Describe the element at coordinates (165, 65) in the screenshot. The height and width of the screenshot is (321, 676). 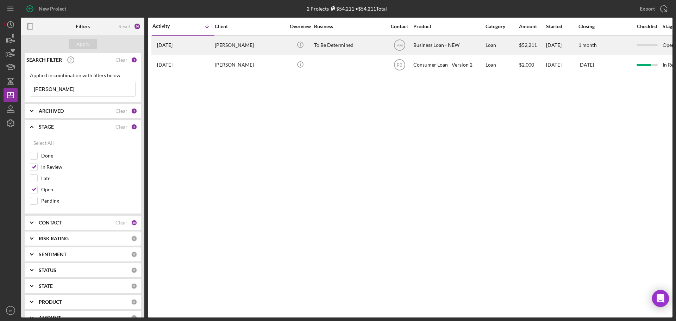
I see `time: 2025-05-23 18:12` at that location.